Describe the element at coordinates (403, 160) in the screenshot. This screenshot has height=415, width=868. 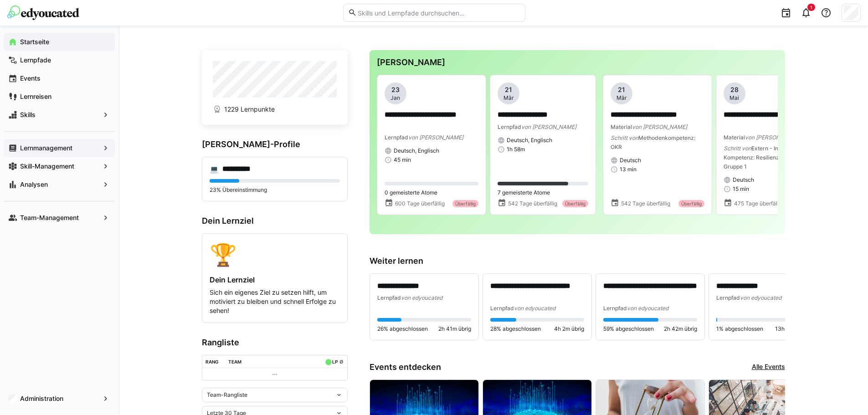
I see `span: 45 min` at that location.